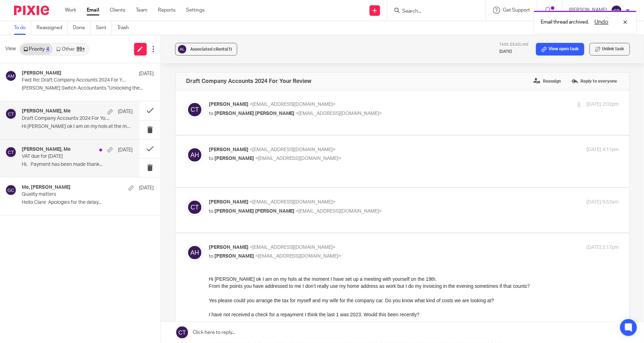 The width and height of the screenshot is (644, 343). I want to click on p: Let us know your decision on each of the above points., so click(212, 310).